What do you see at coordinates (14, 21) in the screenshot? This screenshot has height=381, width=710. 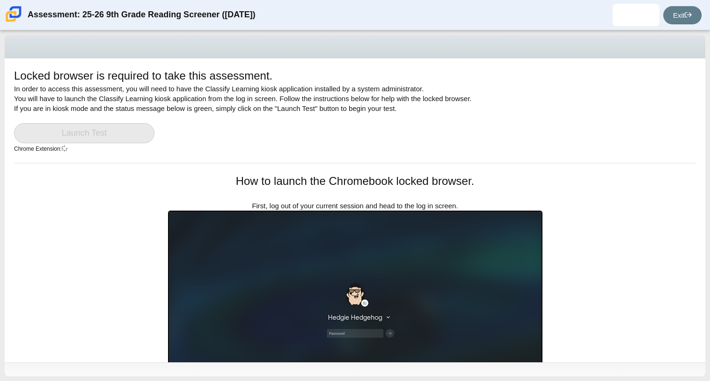 I see `a: Carmen School of Science & Technology` at bounding box center [14, 21].